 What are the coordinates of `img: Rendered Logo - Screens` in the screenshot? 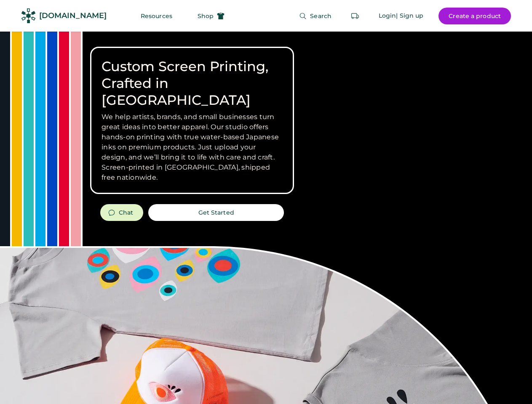 It's located at (28, 16).